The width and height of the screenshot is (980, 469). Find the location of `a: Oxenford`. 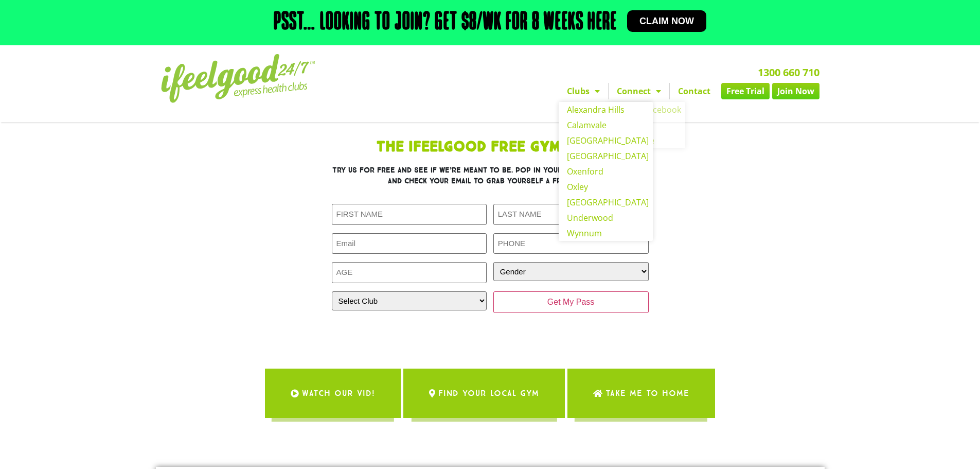

a: Oxenford is located at coordinates (606, 172).